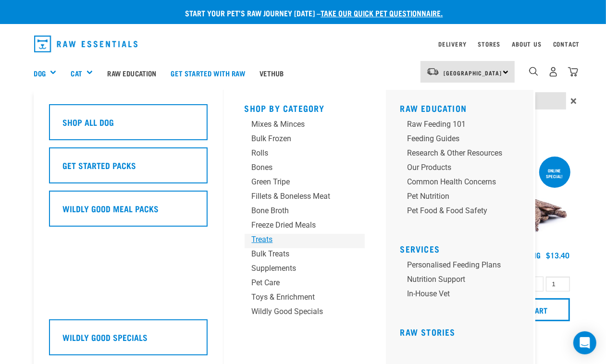 The width and height of the screenshot is (606, 364). I want to click on div: Research & Other Resources, so click(455, 153).